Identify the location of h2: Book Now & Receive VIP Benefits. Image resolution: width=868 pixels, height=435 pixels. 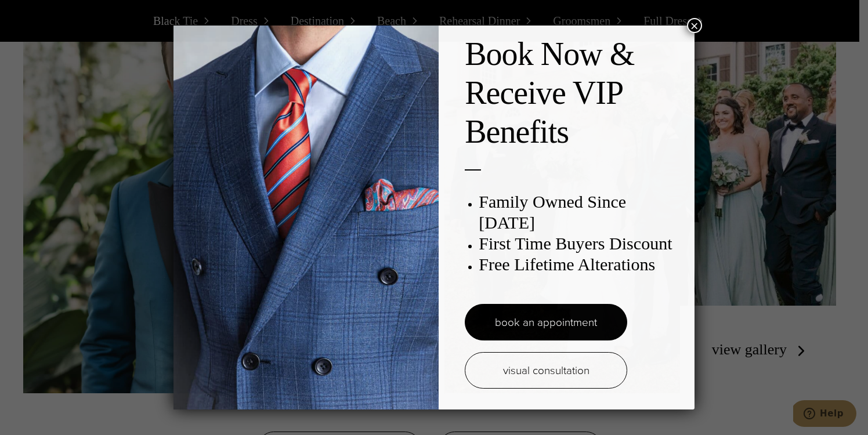
(573, 93).